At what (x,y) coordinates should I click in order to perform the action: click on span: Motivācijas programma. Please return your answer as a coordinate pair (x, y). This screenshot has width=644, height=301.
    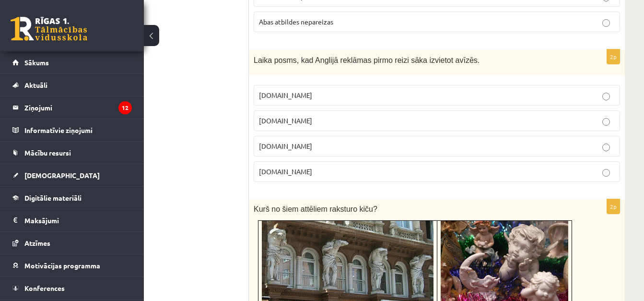
    Looking at the image, I should click on (63, 265).